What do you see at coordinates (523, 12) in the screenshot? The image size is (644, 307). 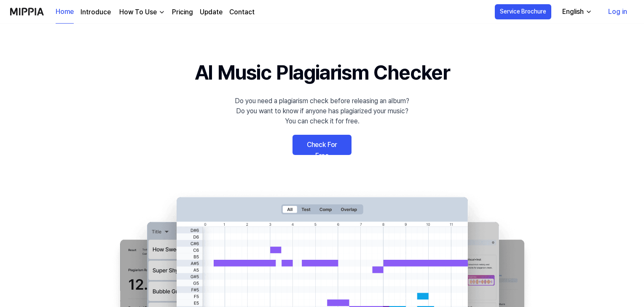 I see `button: Service Brochure` at bounding box center [523, 12].